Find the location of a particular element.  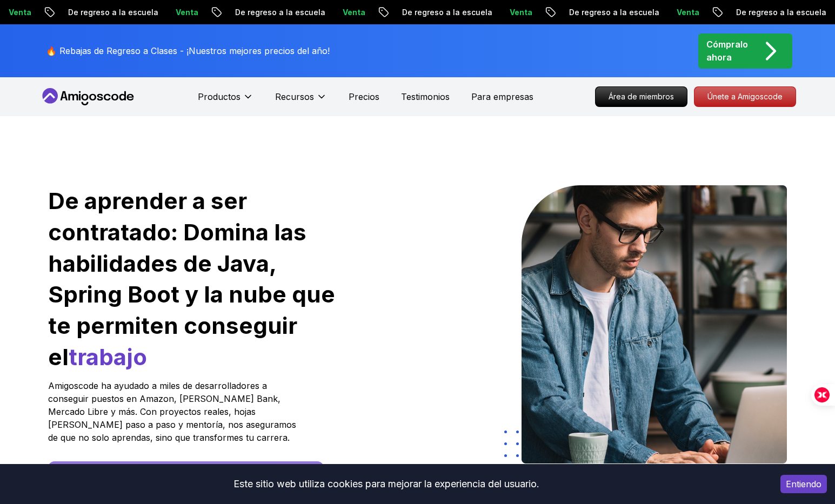

font: Entiendo is located at coordinates (803, 484).